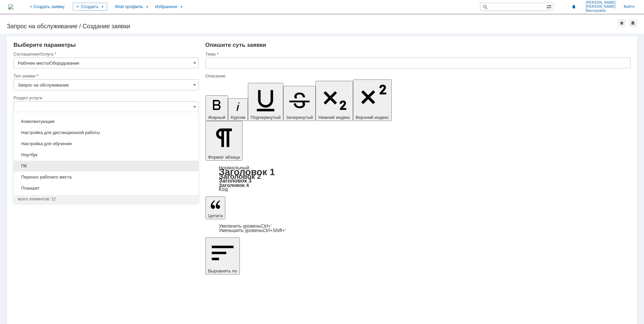 The width and height of the screenshot is (644, 324). What do you see at coordinates (106, 166) in the screenshot?
I see `span: ПК` at bounding box center [106, 166].